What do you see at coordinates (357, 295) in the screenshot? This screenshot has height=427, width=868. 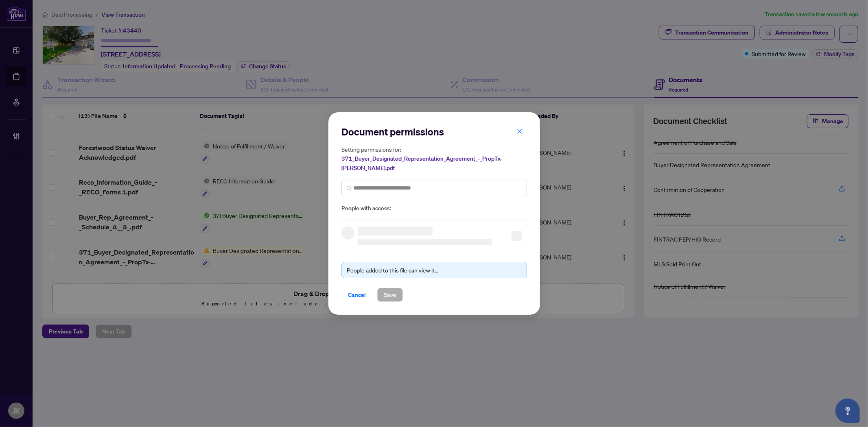 I see `span: Cancel` at bounding box center [357, 295].